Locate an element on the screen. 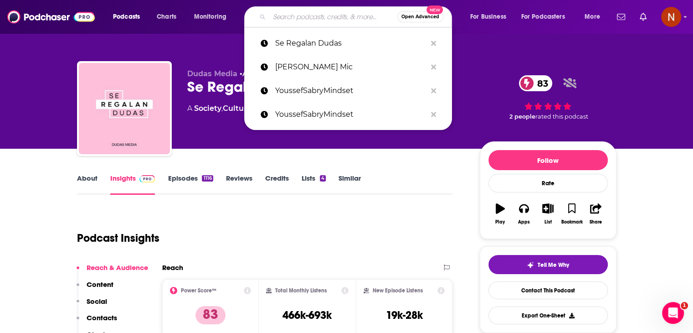 The width and height of the screenshot is (693, 333). a: Culture is located at coordinates (237, 108).